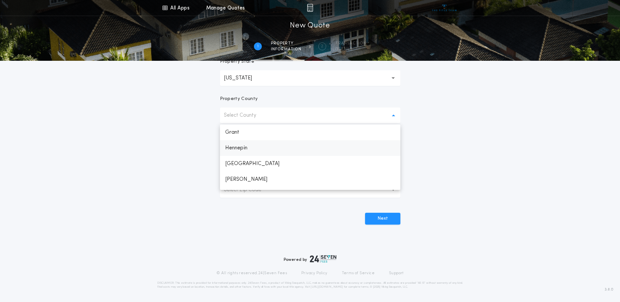 The image size is (620, 302). Describe the element at coordinates (383, 219) in the screenshot. I see `button: Next` at that location.